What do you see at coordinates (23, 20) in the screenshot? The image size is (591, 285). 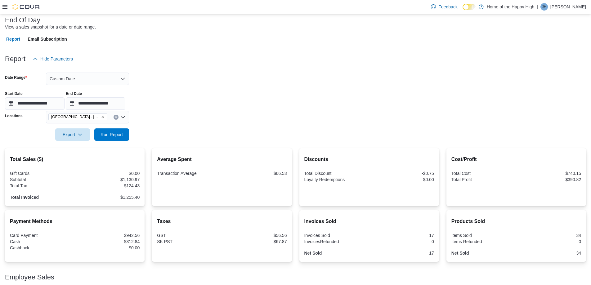 I see `h3: End Of Day` at bounding box center [23, 20].